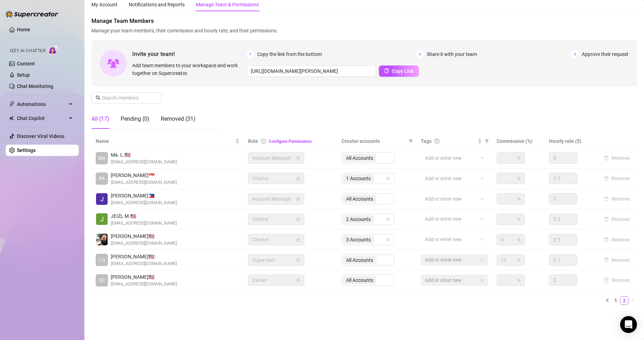 The image size is (644, 340). Describe the element at coordinates (359, 219) in the screenshot. I see `span: 2 Accounts` at that location.